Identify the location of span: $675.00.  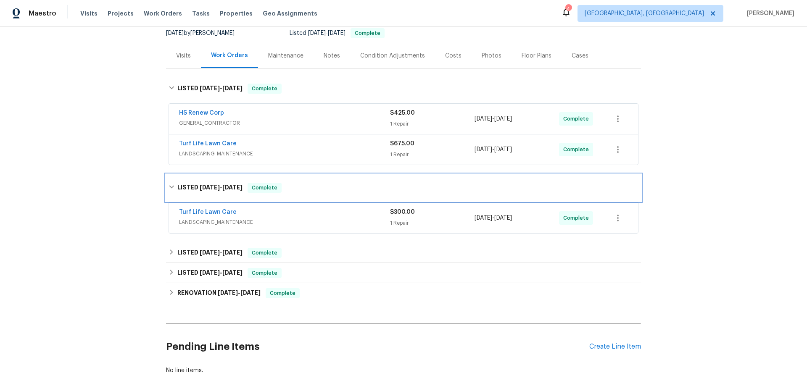
(402, 144).